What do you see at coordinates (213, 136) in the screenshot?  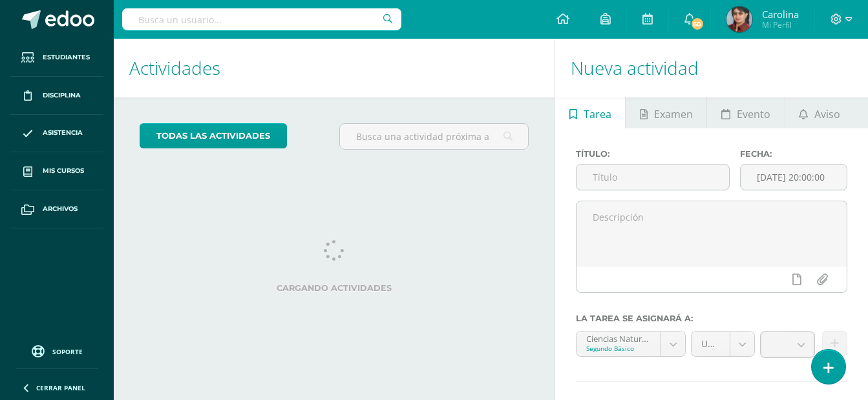 I see `a: todas las Actividades` at bounding box center [213, 136].